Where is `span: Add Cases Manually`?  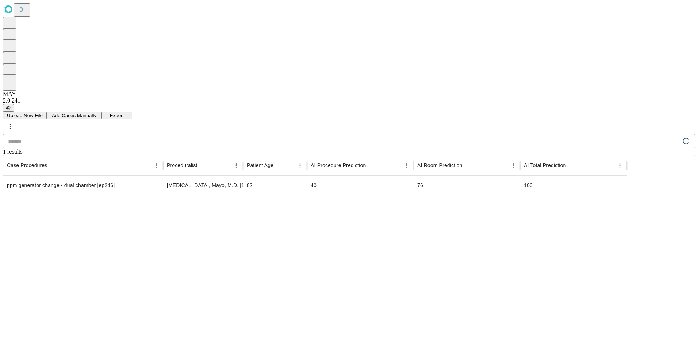 span: Add Cases Manually is located at coordinates (74, 115).